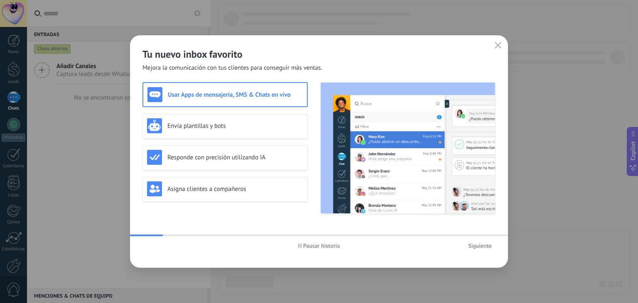 The height and width of the screenshot is (303, 638). I want to click on button: Pausar historia, so click(319, 246).